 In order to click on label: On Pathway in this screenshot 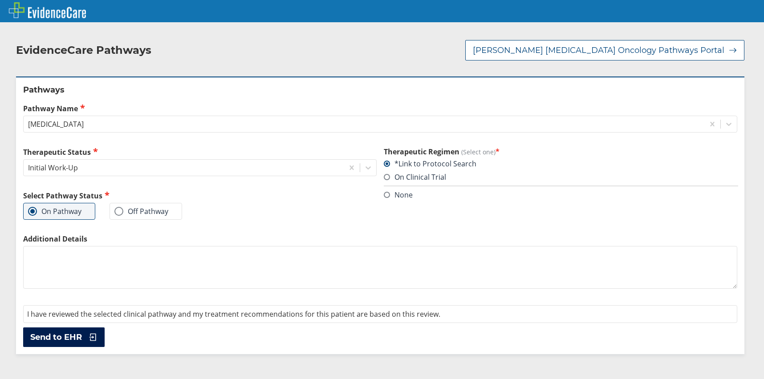, I will do `click(55, 211)`.